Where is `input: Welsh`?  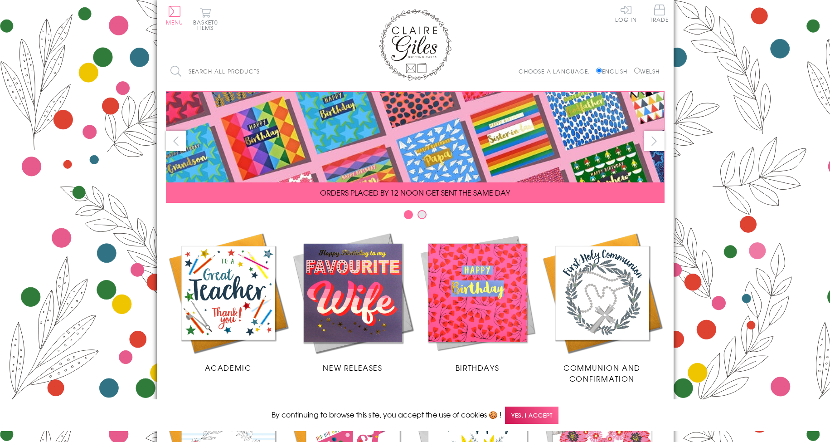
input: Welsh is located at coordinates (637, 70).